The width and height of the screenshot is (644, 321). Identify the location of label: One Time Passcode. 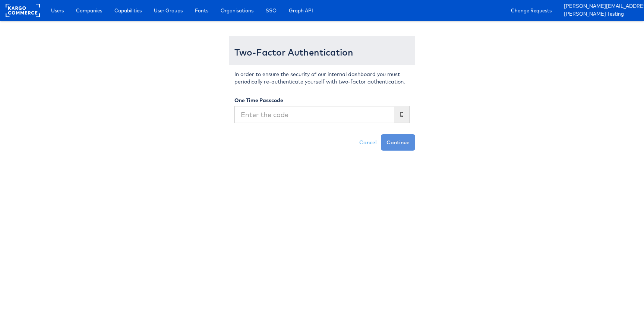
(259, 100).